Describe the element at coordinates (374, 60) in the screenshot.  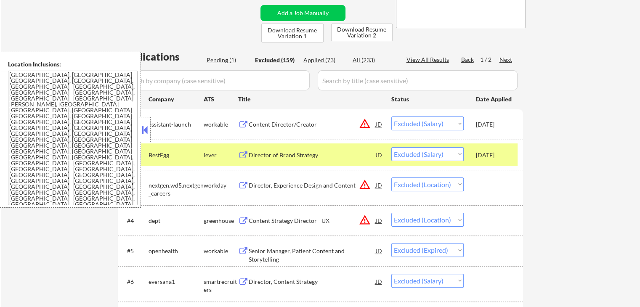
I see `div: All (233)` at that location.